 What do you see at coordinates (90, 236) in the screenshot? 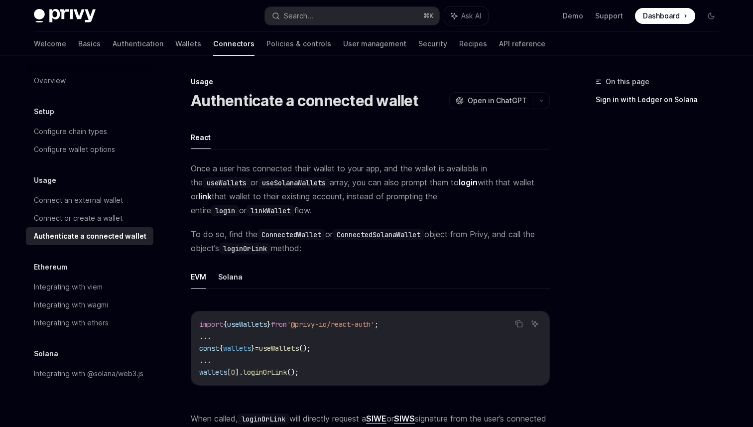
I see `div: Authenticate a connected wallet` at bounding box center [90, 236].